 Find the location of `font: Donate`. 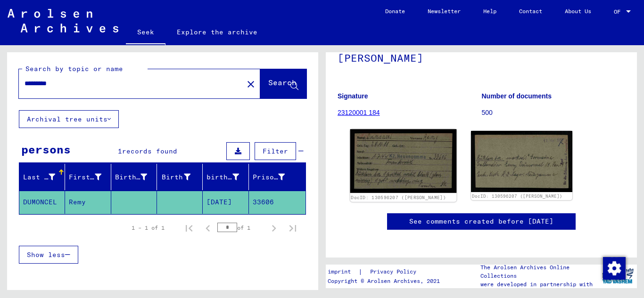

font: Donate is located at coordinates (395, 11).